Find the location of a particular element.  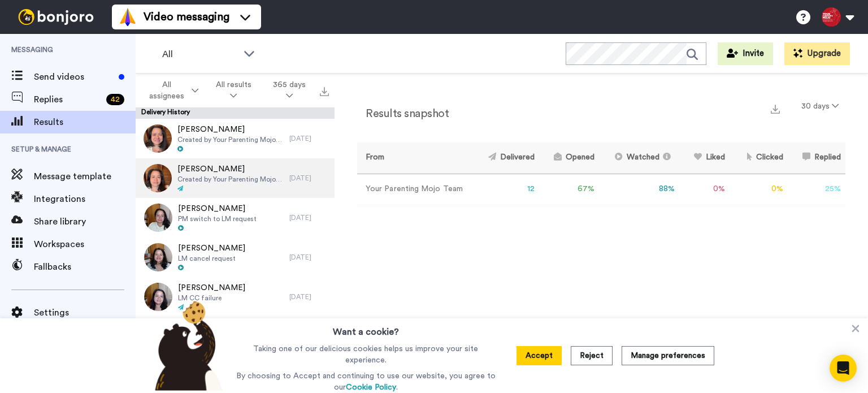

h2: Results snapshot is located at coordinates (403, 114).